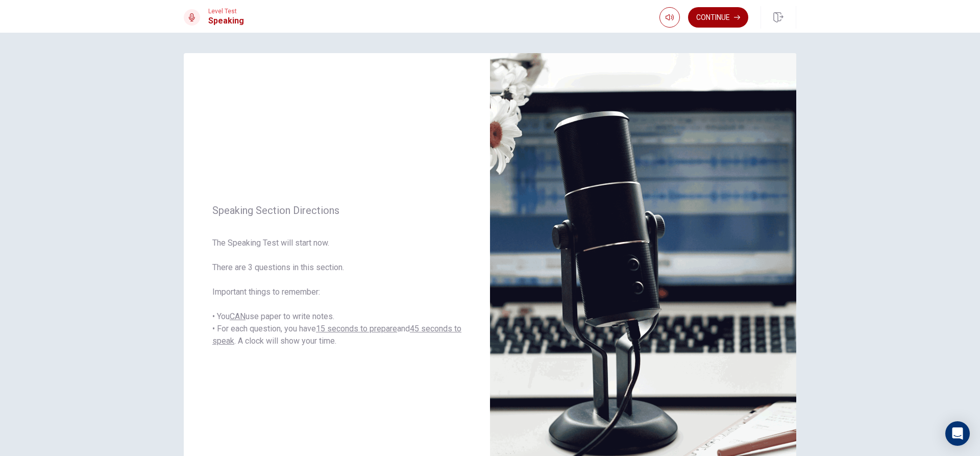  What do you see at coordinates (957, 433) in the screenshot?
I see `div: Open Intercom Messenger` at bounding box center [957, 433].